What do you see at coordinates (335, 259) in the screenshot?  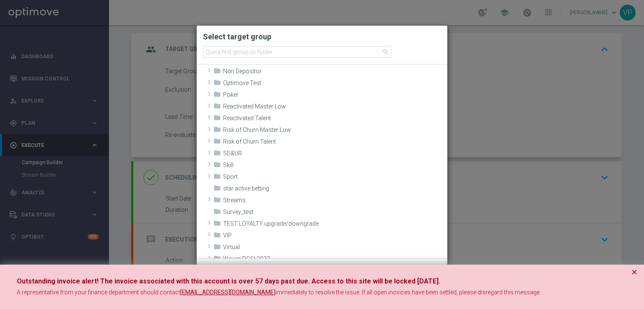 I see `span: Waves PGSI 2022` at bounding box center [335, 259].